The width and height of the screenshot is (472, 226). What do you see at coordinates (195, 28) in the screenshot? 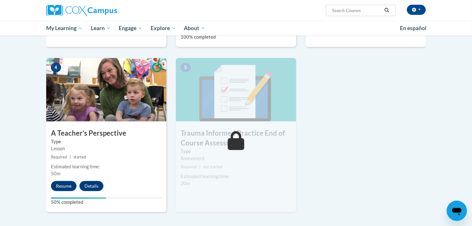
I see `span: About` at bounding box center [195, 28].